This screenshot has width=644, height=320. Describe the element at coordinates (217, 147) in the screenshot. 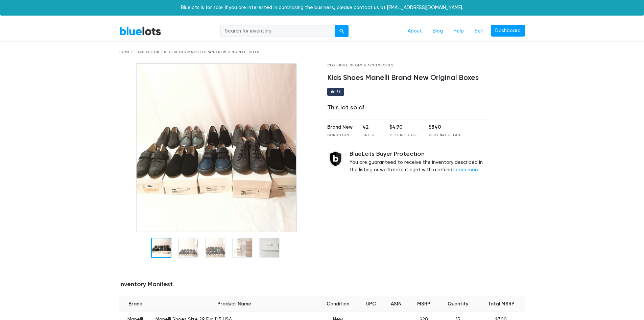

I see `img: afa74f4f-70d8-4fff-9f6c-2aba6879d562-1732566942.jpg` at that location.